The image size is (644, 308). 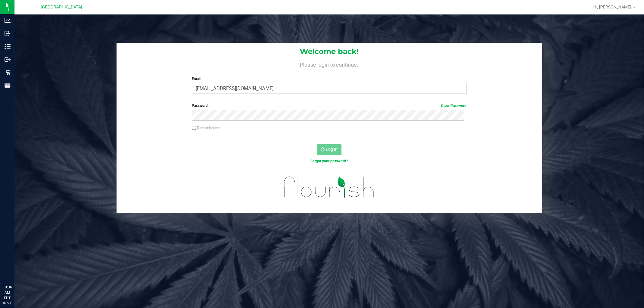 What do you see at coordinates (329, 161) in the screenshot?
I see `a: Forgot your password?` at bounding box center [329, 161].